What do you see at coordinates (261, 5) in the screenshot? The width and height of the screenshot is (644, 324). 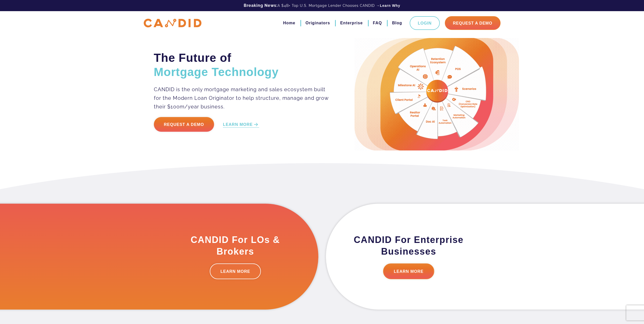 I see `b: Breaking News:` at bounding box center [261, 5].